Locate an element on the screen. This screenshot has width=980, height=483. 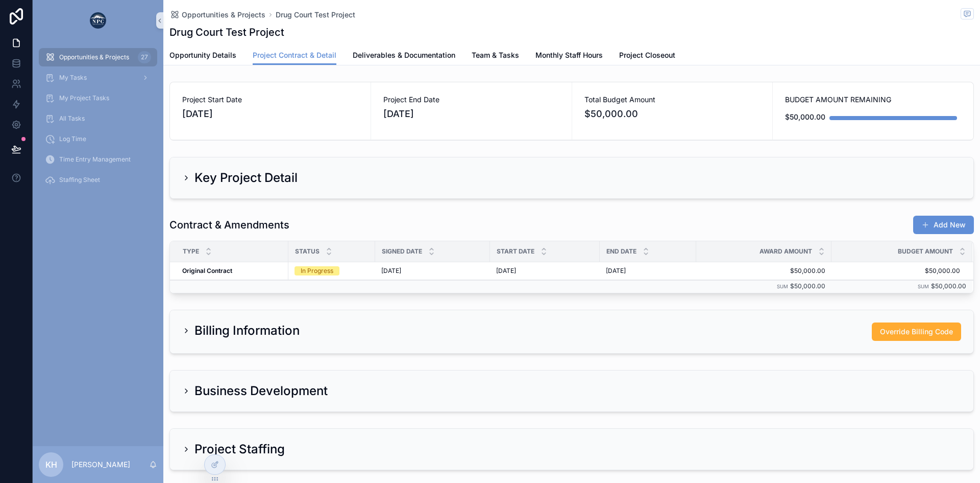
span: Start Date is located at coordinates (516, 252).